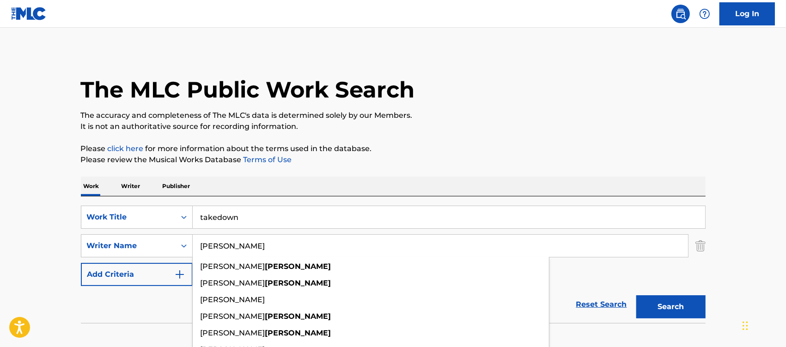 The image size is (786, 347). I want to click on img: MLC Logo, so click(29, 13).